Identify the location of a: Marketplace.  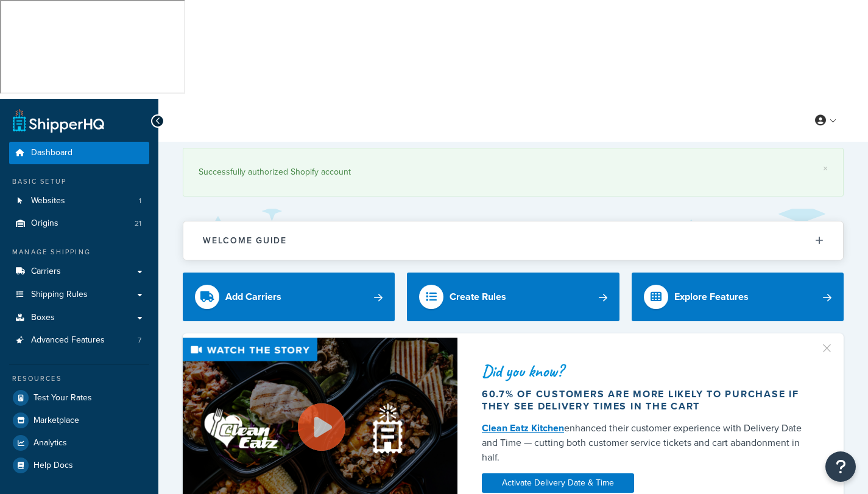
(79, 421).